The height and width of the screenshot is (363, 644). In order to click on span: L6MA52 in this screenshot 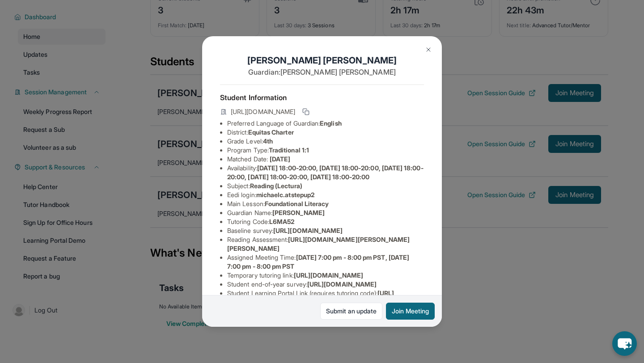, I will do `click(282, 221)`.